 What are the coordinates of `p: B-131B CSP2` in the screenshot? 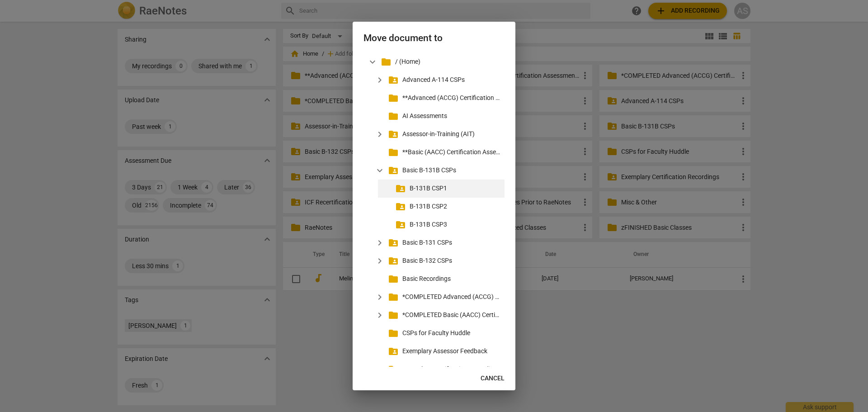 It's located at (455, 206).